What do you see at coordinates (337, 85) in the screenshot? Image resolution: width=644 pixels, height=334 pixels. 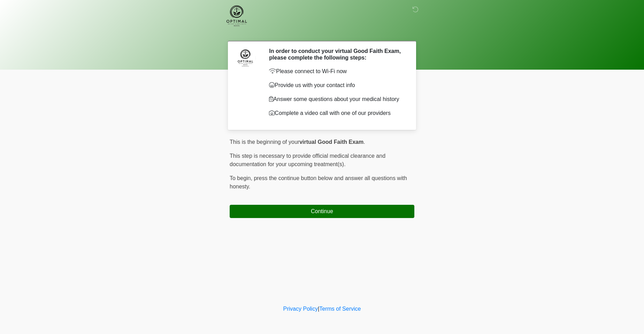 I see `p: Provide us with your contact info` at bounding box center [337, 85].